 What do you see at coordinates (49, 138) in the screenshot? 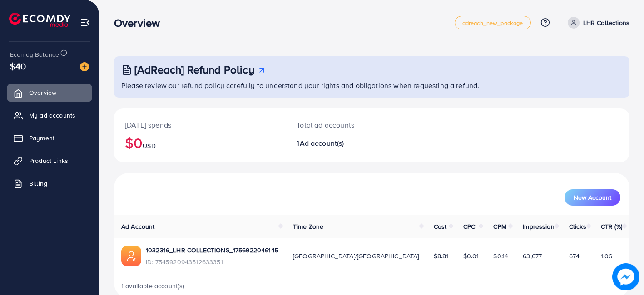
I see `a: Payment` at bounding box center [49, 138].